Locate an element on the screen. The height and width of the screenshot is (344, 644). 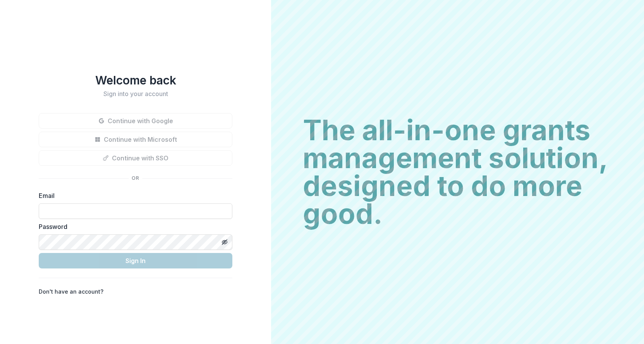
label: Password is located at coordinates (133, 227).